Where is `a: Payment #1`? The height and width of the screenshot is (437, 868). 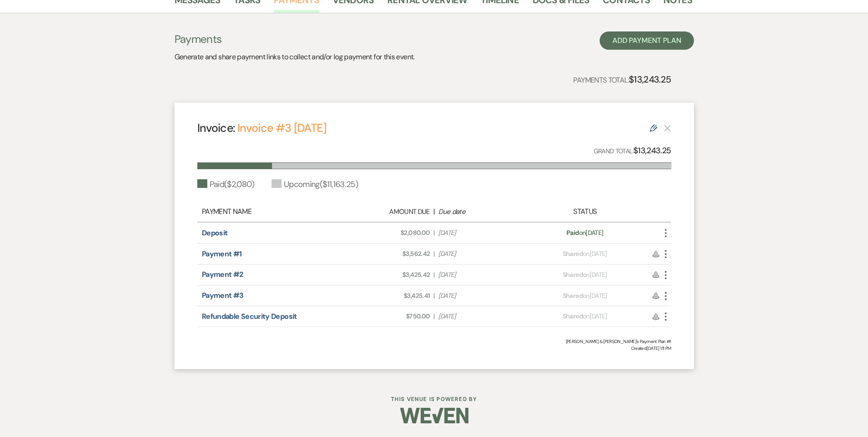
a: Payment #1 is located at coordinates (222, 254).